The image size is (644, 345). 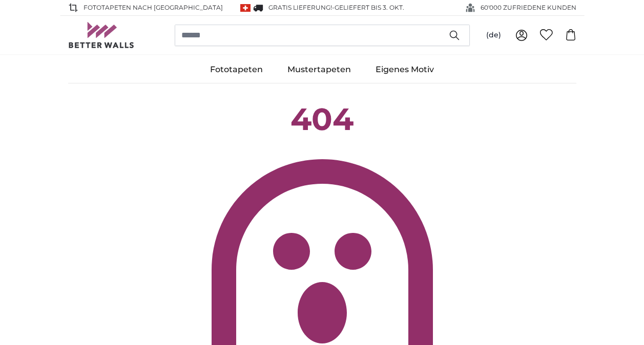 I want to click on img: Schweiz, so click(x=246, y=7).